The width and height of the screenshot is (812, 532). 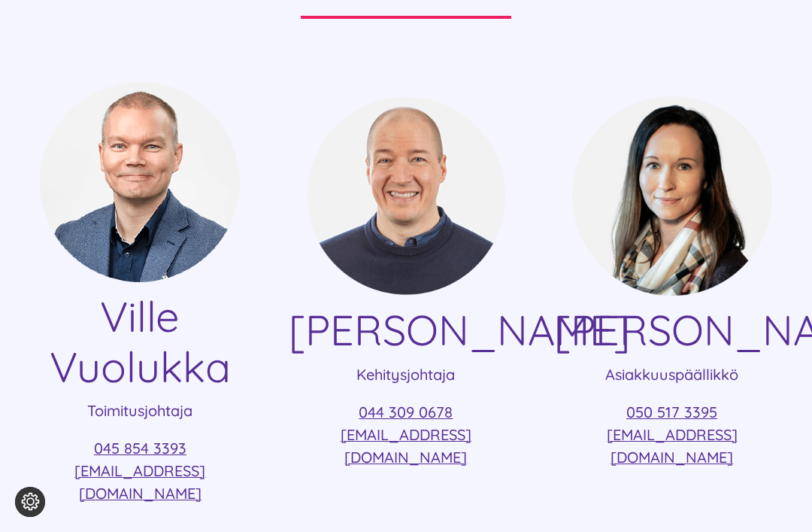 I want to click on p: Kehitysjohtaja, so click(x=406, y=375).